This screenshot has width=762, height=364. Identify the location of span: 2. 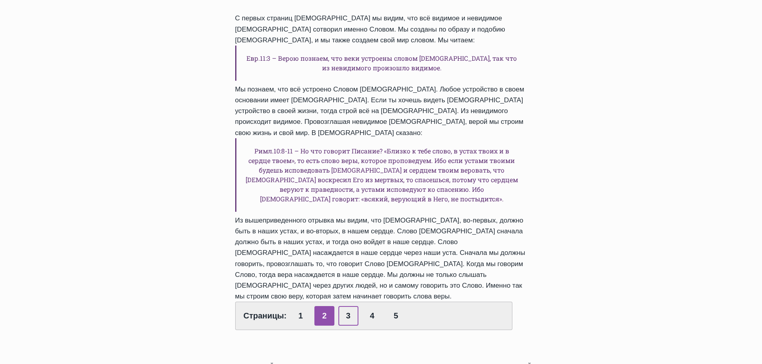
(324, 316).